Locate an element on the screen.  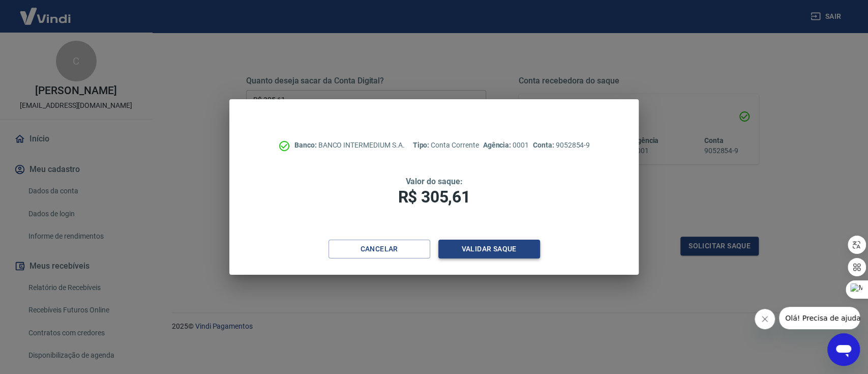
p: 0001 is located at coordinates (506, 145).